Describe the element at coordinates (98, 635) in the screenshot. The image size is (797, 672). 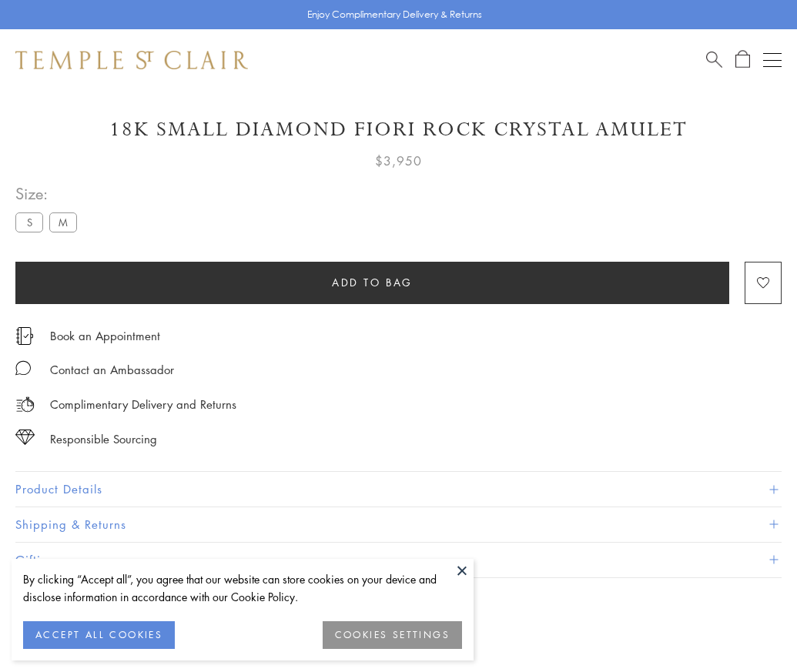
I see `button: ACCEPT ALL COOKIES` at that location.